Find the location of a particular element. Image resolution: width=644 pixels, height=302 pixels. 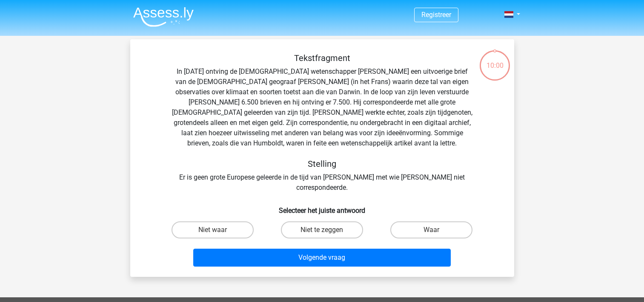

label: Waar is located at coordinates (431, 230).